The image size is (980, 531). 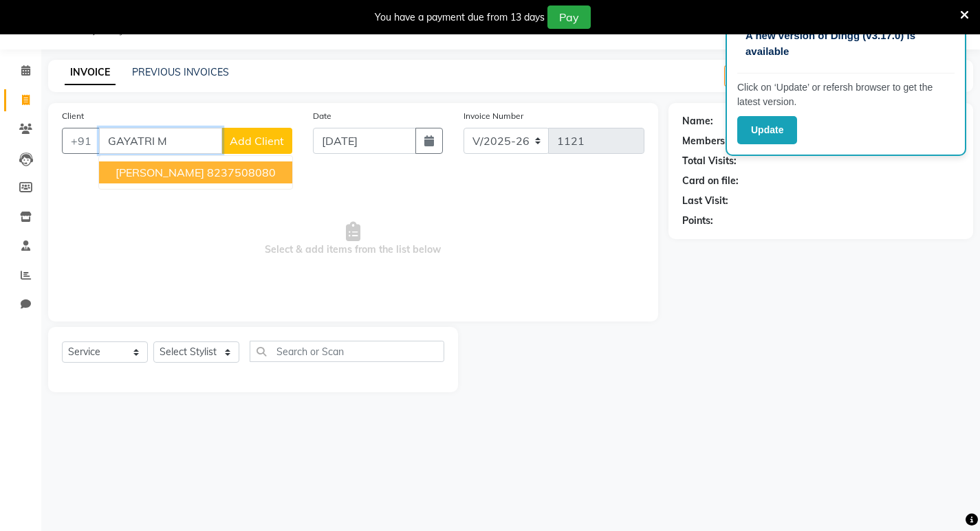 I want to click on button: Create New, so click(x=764, y=76).